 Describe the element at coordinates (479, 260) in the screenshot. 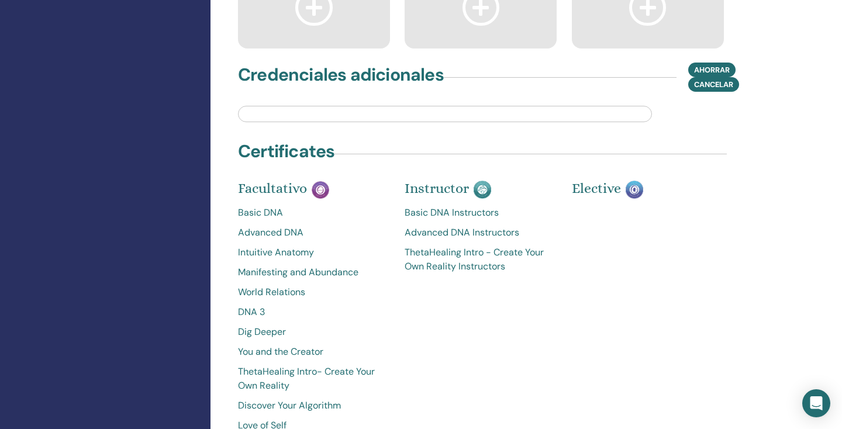

I see `a: ThetaHealing Intro - Create Your Own Reality Instructors` at that location.